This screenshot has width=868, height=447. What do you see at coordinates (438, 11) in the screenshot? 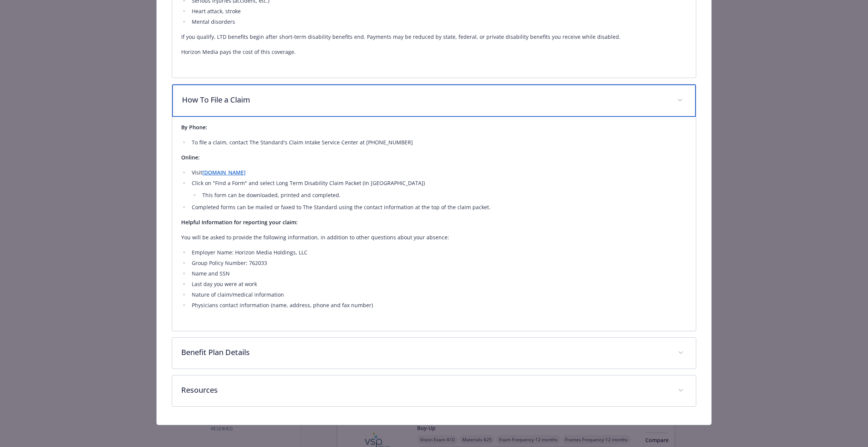
I see `li: Heart attack, stroke` at bounding box center [438, 11].